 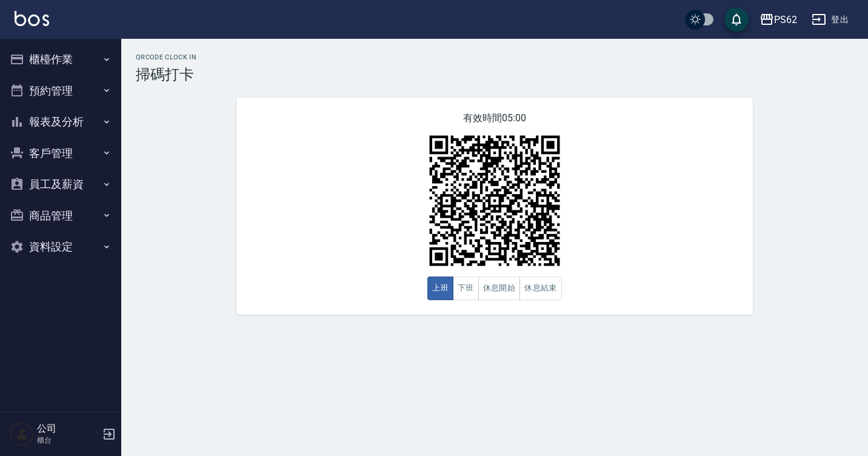 What do you see at coordinates (32, 18) in the screenshot?
I see `img: Logo` at bounding box center [32, 18].